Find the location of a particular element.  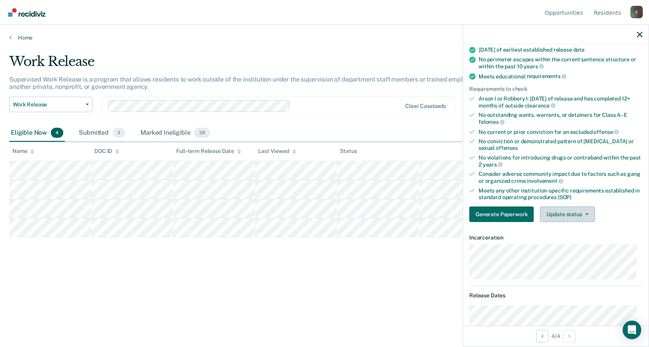

dt: Release Dates is located at coordinates (556, 296).